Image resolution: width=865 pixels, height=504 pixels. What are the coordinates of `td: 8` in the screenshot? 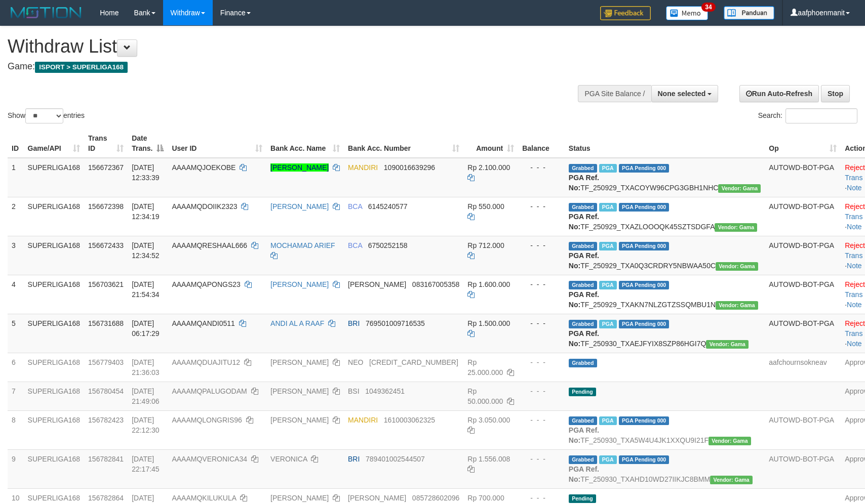 It's located at (15, 429).